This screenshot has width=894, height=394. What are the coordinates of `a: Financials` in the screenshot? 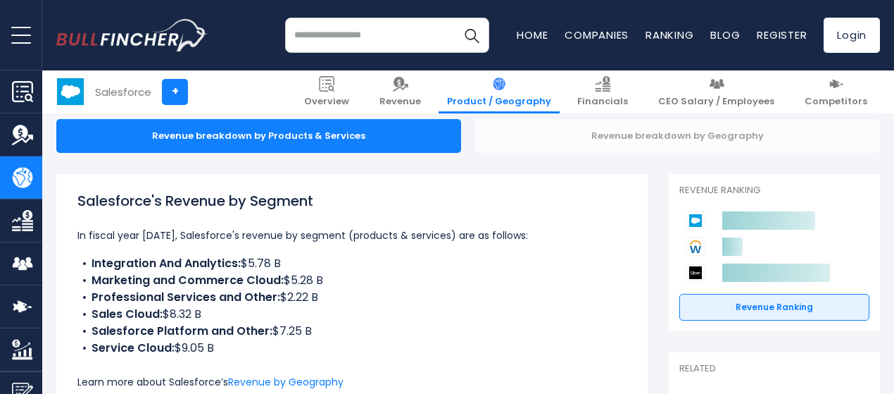 It's located at (603, 92).